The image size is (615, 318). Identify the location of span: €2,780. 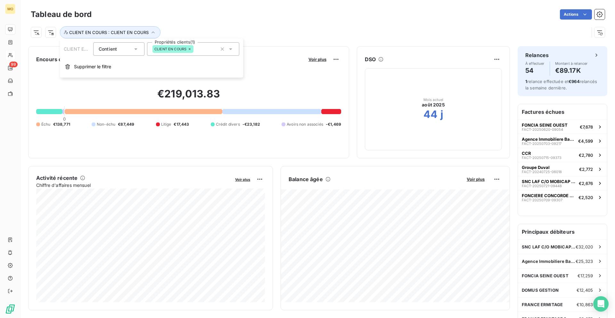
(586, 155).